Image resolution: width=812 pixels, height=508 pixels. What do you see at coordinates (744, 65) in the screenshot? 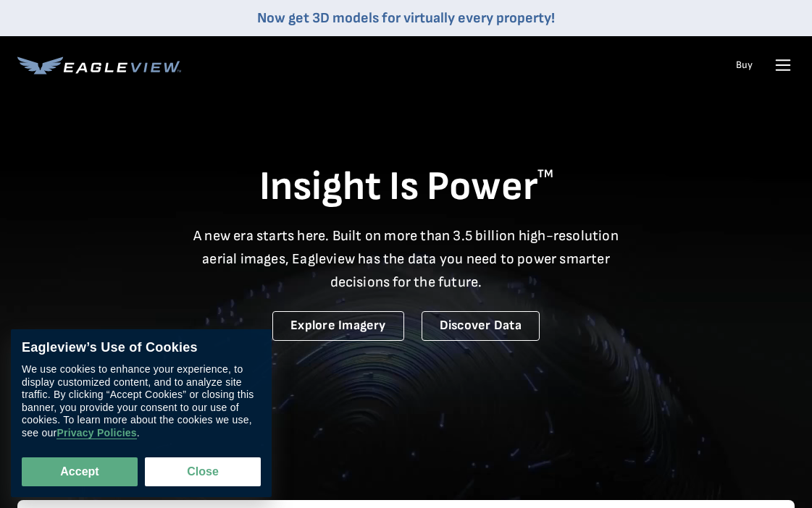
I see `a: Buy` at bounding box center [744, 65].